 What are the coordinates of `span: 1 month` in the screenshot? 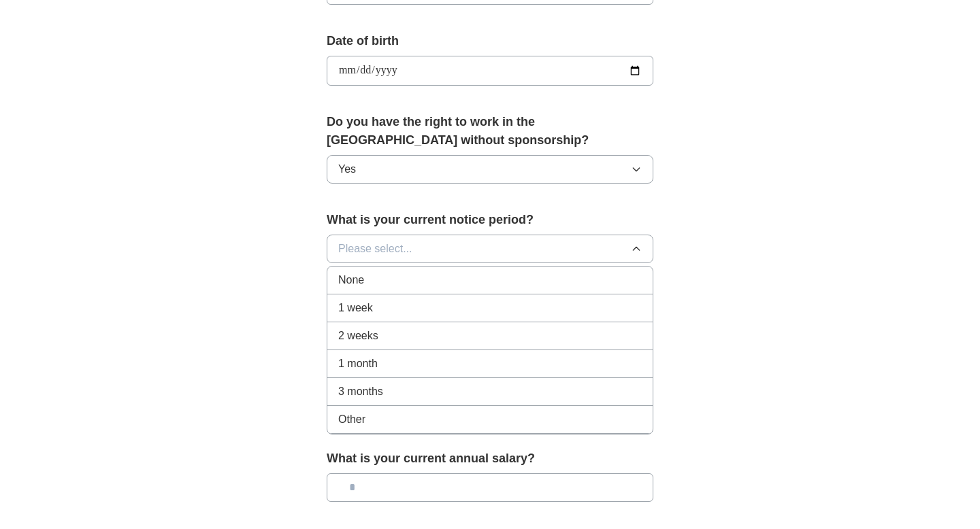 It's located at (358, 364).